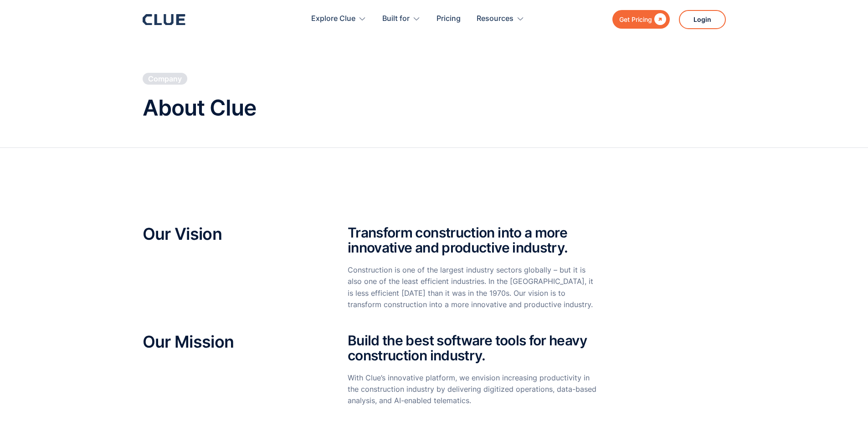 Image resolution: width=868 pixels, height=430 pixels. I want to click on a: Login, so click(702, 19).